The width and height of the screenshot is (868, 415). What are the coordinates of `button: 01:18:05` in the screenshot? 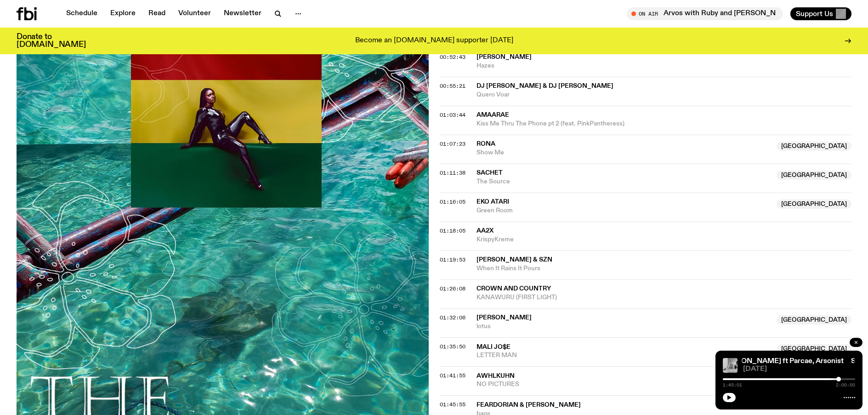 It's located at (453, 231).